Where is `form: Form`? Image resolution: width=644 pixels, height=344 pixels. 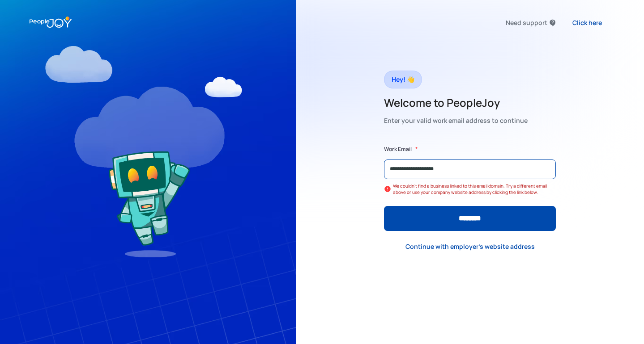
form: Form is located at coordinates (470, 188).